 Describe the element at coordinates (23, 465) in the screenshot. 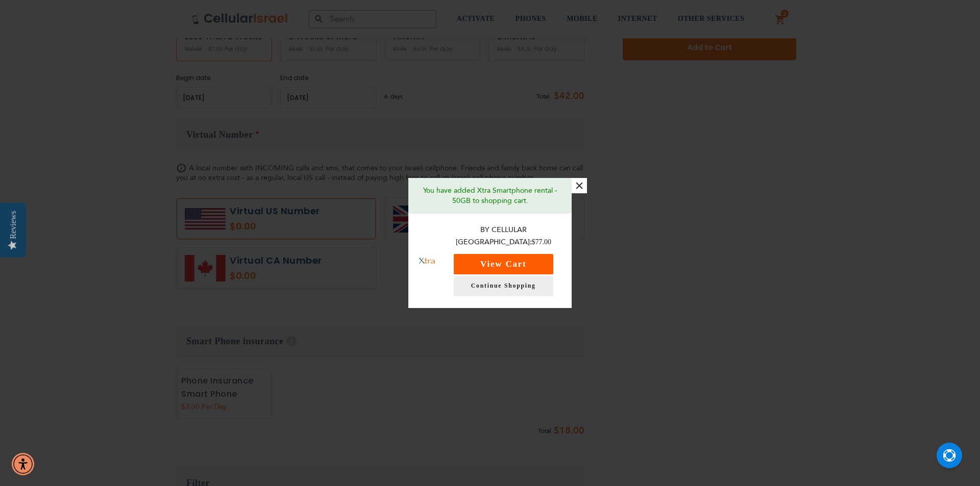

I see `div: Accessibility Menu` at that location.